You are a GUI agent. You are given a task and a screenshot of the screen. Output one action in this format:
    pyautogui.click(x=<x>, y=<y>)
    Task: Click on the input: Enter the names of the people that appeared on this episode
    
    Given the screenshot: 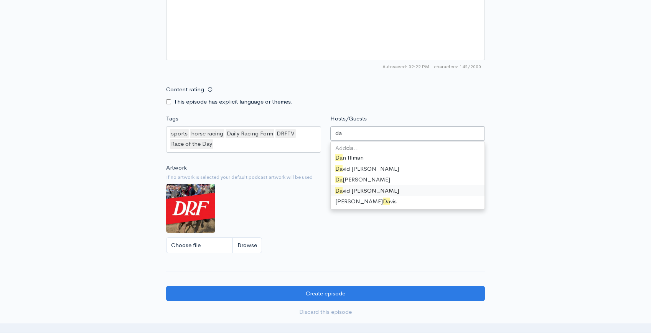 What is the action you would take?
    pyautogui.click(x=339, y=133)
    